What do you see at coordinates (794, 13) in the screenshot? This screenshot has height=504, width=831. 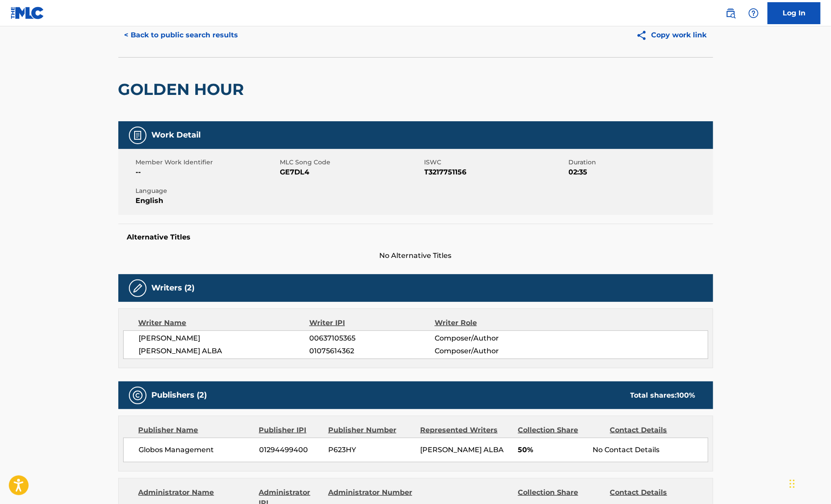 I see `a: Log In` at bounding box center [794, 13].